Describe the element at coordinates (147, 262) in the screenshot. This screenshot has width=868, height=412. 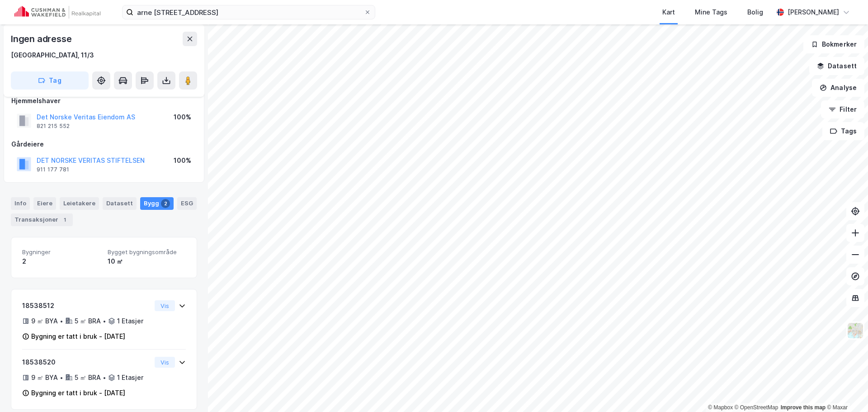
I see `div: 10 ㎡` at that location.